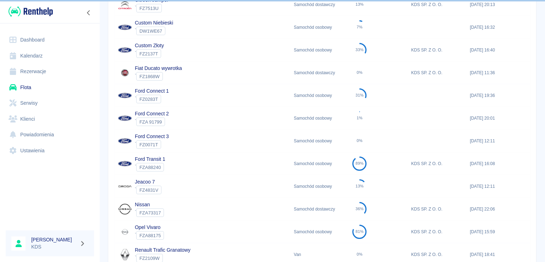  I want to click on a: Custom Niebieski, so click(154, 23).